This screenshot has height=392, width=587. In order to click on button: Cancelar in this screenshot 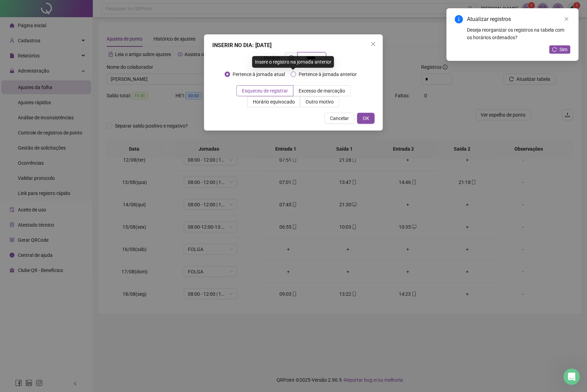, I will do `click(340, 118)`.